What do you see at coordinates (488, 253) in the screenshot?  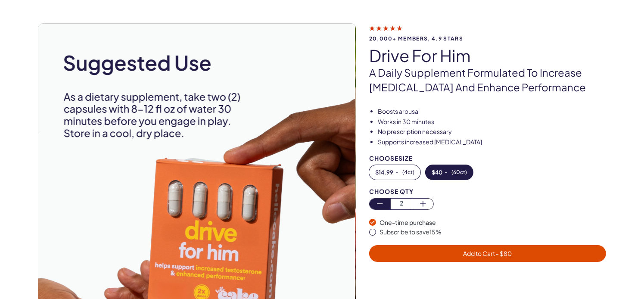 I see `button: Add to Cart - $80` at bounding box center [488, 253].